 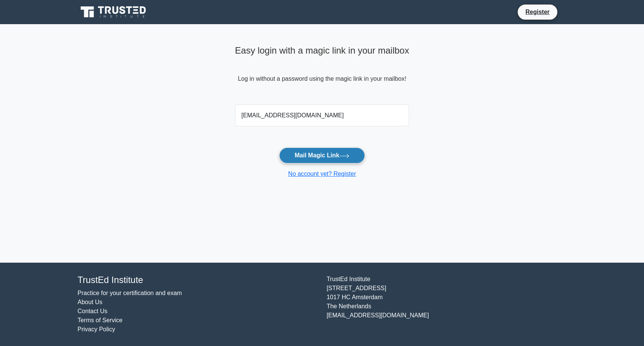 What do you see at coordinates (322, 51) in the screenshot?
I see `h4: Easy login with a magic link in your mailbox` at bounding box center [322, 51].